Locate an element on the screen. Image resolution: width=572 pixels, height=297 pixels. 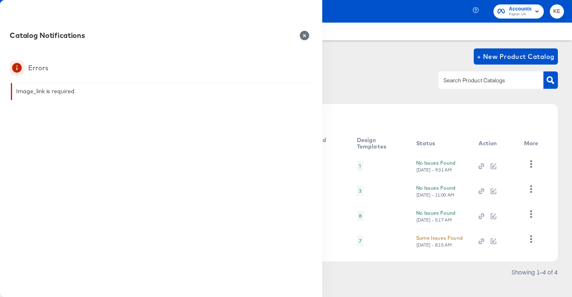
th: More is located at coordinates (533, 143).